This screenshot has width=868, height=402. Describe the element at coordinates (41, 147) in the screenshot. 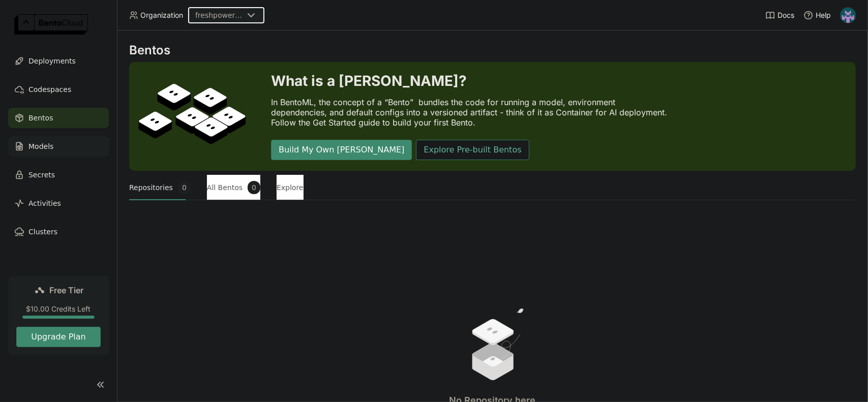

I see `span: Models` at that location.